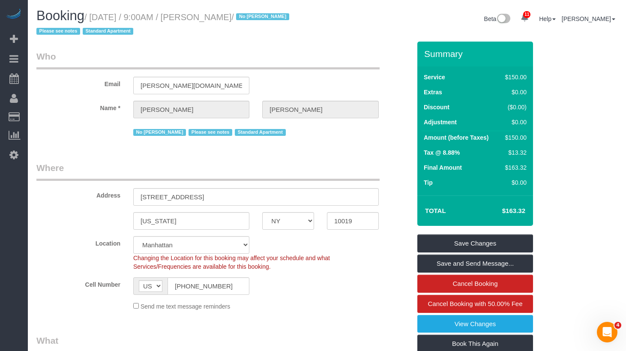 Image resolution: width=626 pixels, height=351 pixels. What do you see at coordinates (78, 241) in the screenshot?
I see `label: Location` at bounding box center [78, 241].